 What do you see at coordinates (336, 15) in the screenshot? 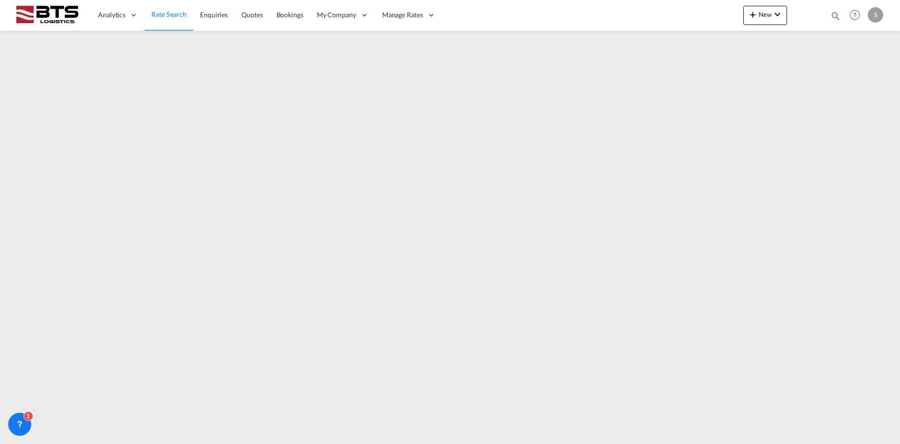
I see `span: My Company` at bounding box center [336, 15].